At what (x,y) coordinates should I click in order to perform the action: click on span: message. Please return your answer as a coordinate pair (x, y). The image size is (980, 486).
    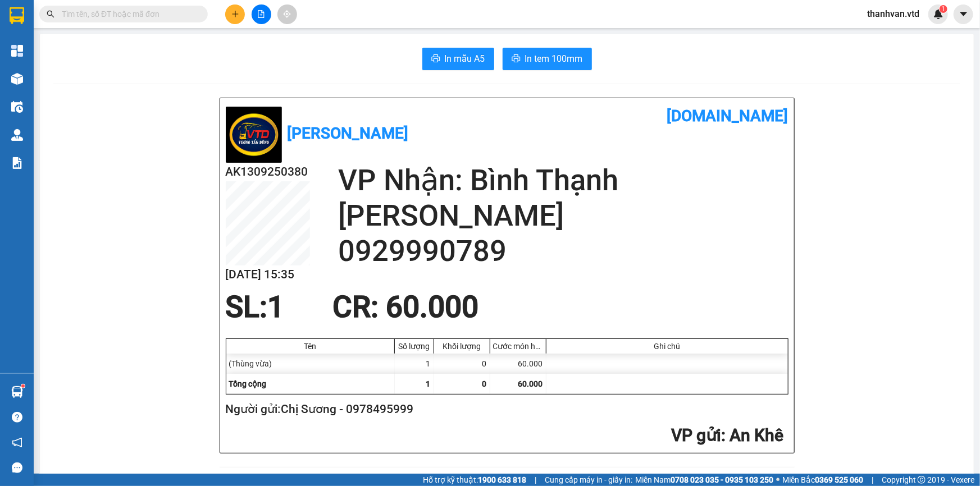
    Looking at the image, I should click on (17, 468).